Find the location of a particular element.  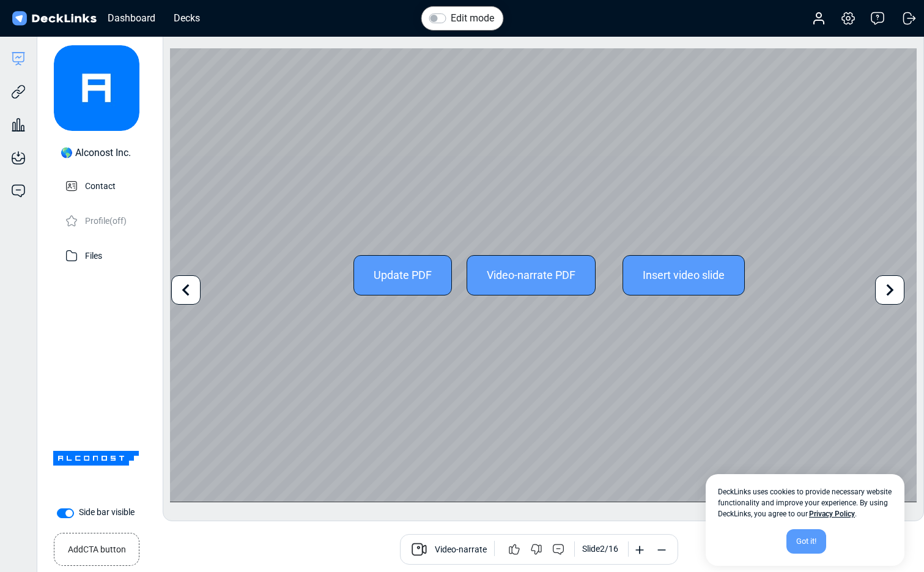

label: Edit mode is located at coordinates (472, 19).